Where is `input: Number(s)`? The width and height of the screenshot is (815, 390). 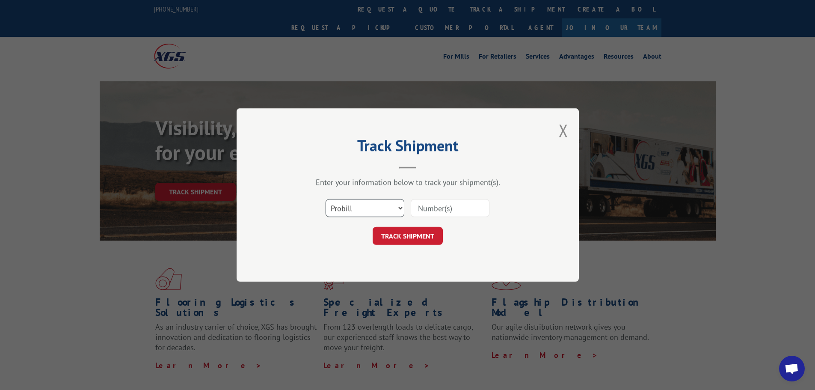
input: Number(s) is located at coordinates (450, 208).